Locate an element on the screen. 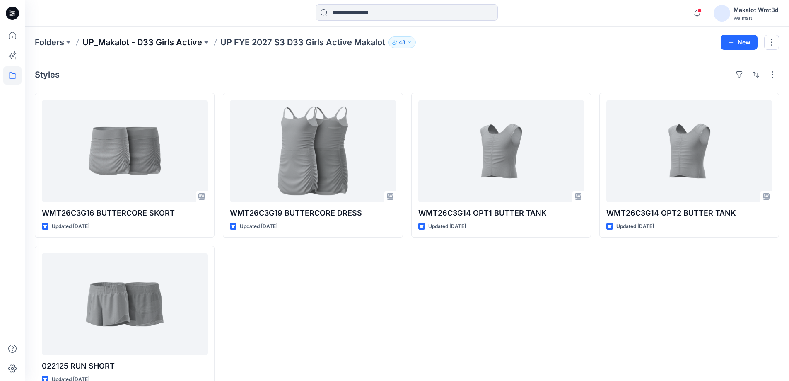 The height and width of the screenshot is (381, 789). p: 48 is located at coordinates (402, 42).